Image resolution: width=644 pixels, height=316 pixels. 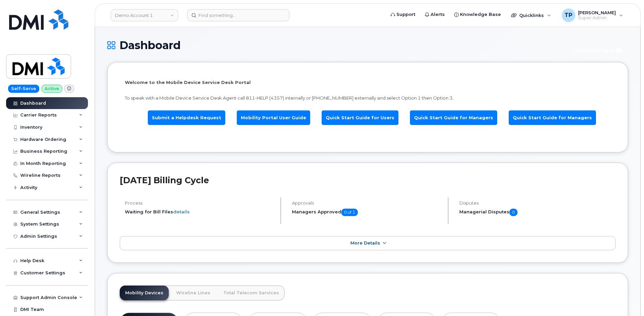 I want to click on h5: Managerial Disputes, so click(x=537, y=212).